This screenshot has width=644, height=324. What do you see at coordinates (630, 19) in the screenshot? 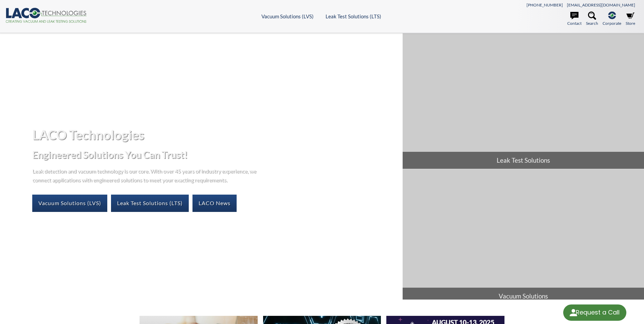
I see `a: Store` at bounding box center [630, 19].